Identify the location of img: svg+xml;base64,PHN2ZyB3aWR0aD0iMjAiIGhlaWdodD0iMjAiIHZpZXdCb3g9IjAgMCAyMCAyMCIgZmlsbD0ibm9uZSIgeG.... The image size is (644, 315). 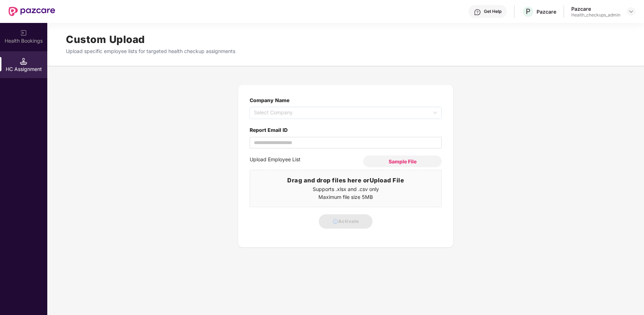
(24, 33).